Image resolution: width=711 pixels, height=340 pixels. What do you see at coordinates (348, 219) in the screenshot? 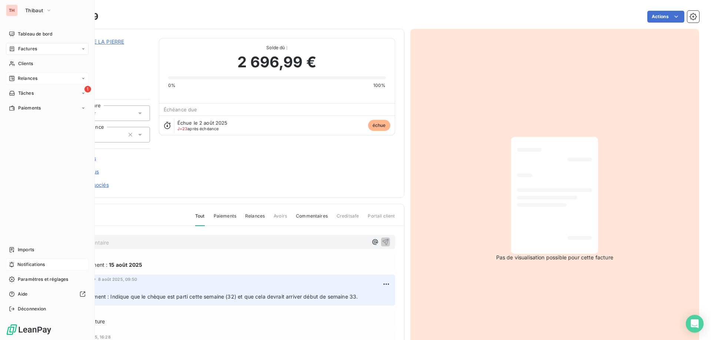
I see `span: Creditsafe` at bounding box center [348, 219].